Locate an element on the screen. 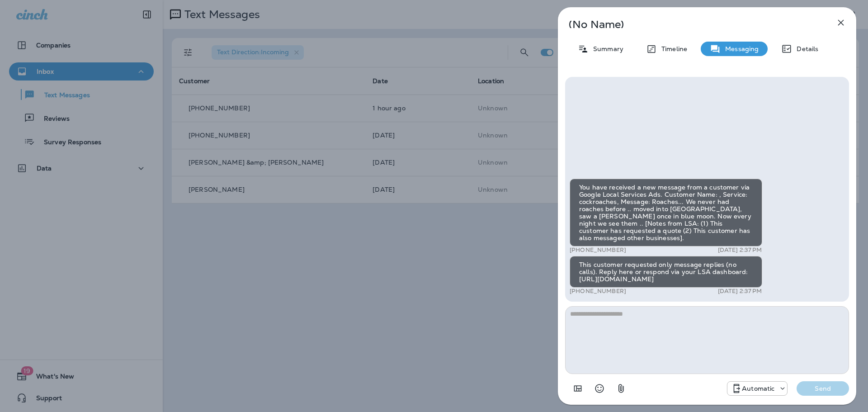 The height and width of the screenshot is (412, 868). p: Details is located at coordinates (805, 49).